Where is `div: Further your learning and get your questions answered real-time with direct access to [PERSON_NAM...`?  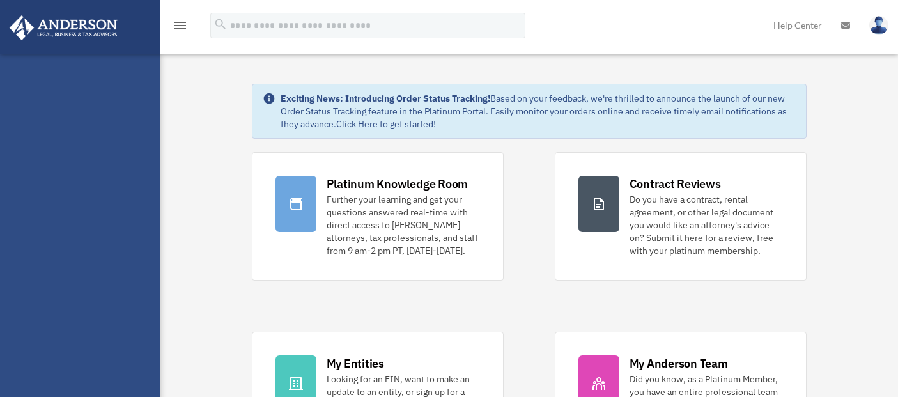 div: Further your learning and get your questions answered real-time with direct access to [PERSON_NAM... is located at coordinates (403, 225).